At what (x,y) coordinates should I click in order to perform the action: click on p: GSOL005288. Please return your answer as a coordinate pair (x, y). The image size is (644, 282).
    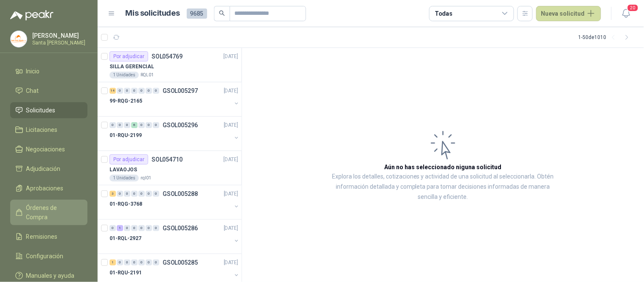
    Looking at the image, I should click on (180, 194).